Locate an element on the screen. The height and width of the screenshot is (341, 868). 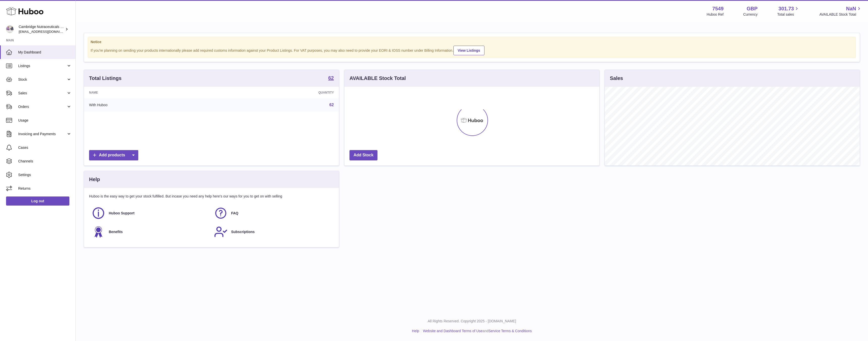
a: Help is located at coordinates (416, 331).